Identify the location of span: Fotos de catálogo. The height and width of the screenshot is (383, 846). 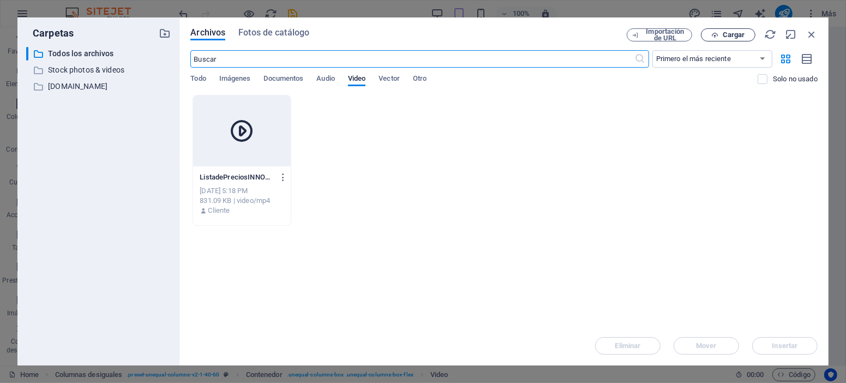
(274, 33).